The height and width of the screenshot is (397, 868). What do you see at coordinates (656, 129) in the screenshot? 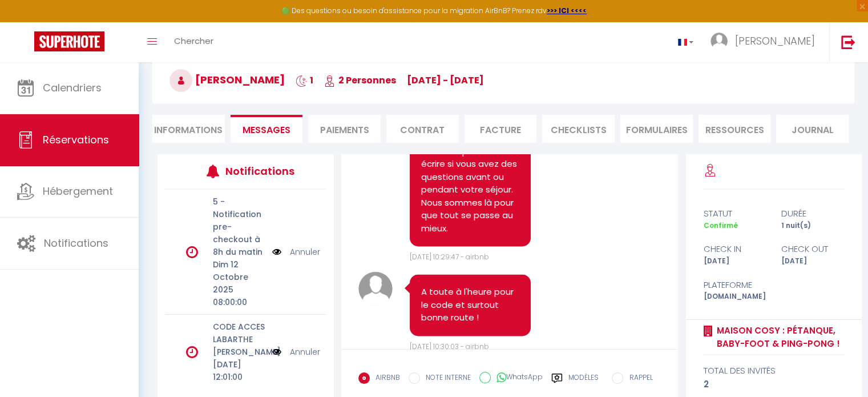
I see `li: FORMULAIRES` at bounding box center [656, 129].